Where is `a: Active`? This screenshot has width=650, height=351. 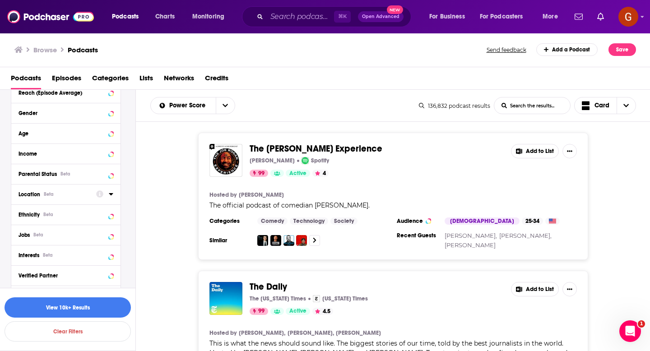 a: Active is located at coordinates (298, 312).